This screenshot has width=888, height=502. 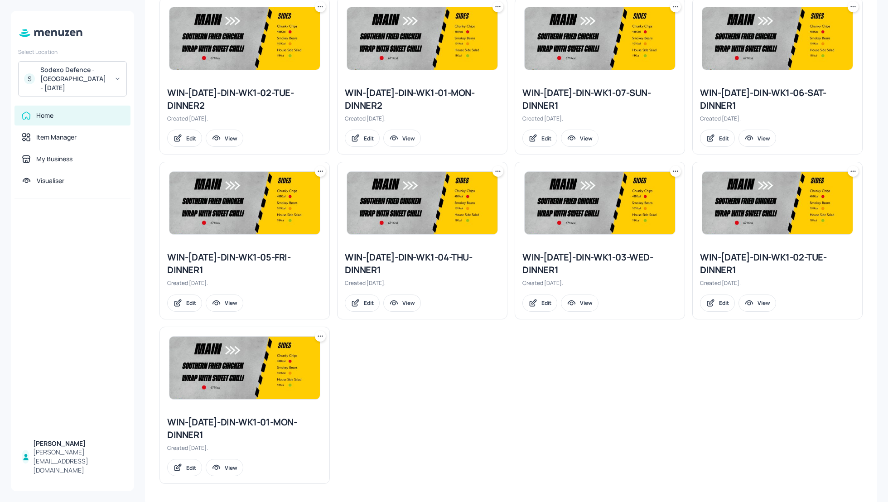 What do you see at coordinates (73, 52) in the screenshot?
I see `div: Select Location` at bounding box center [73, 52].